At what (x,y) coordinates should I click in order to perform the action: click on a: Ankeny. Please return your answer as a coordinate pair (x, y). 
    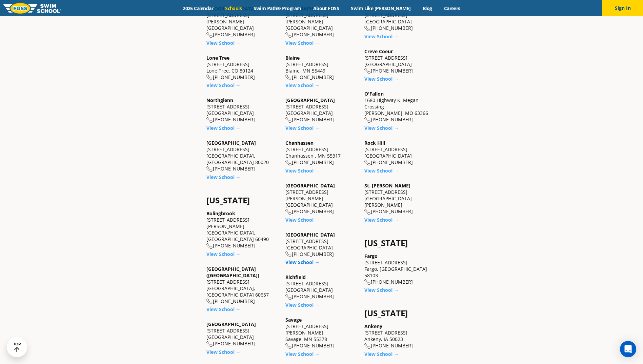
    Looking at the image, I should click on (373, 326).